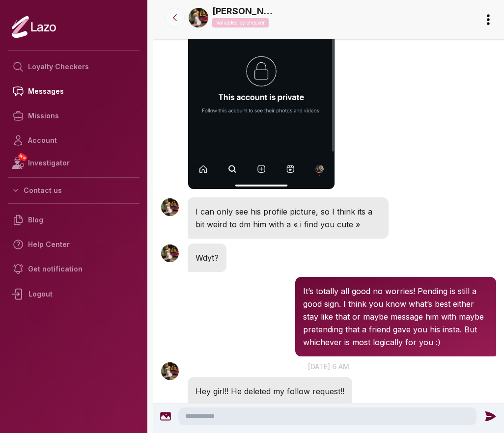 This screenshot has width=504, height=433. I want to click on a: Loyalty Checkers, so click(74, 67).